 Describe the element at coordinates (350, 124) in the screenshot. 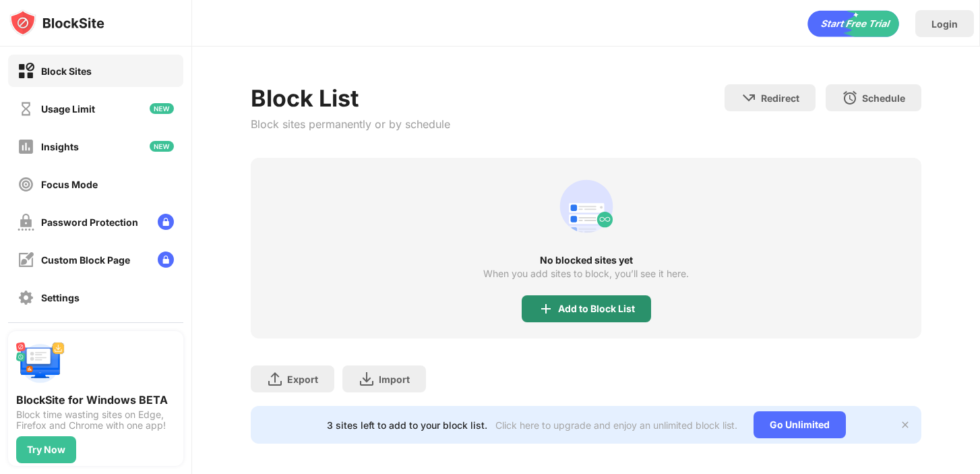

I see `div: Block sites permanently or by schedule` at that location.